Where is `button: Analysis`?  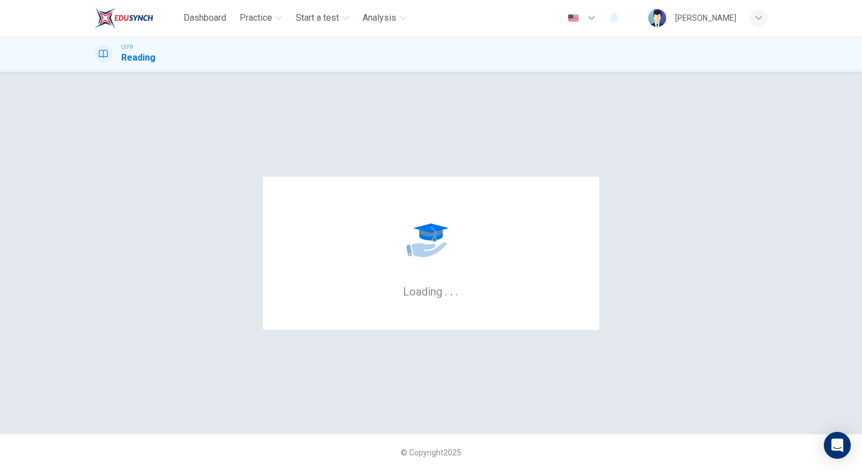 button: Analysis is located at coordinates (384, 18).